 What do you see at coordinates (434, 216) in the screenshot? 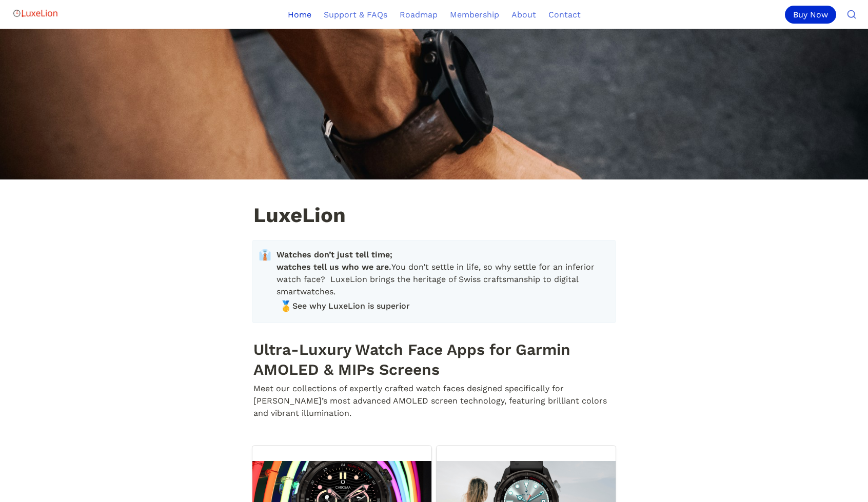
I see `h1: LuxeLion` at bounding box center [434, 216].